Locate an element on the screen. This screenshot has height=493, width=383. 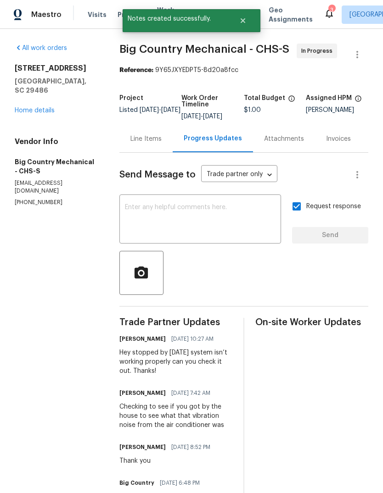
a: Home details is located at coordinates (34, 111).